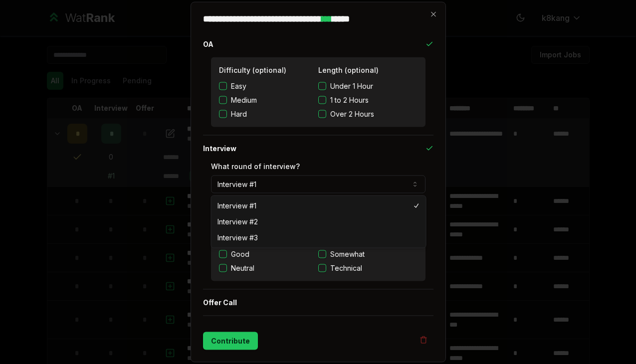  Describe the element at coordinates (237, 222) in the screenshot. I see `span: Interview #2` at that location.